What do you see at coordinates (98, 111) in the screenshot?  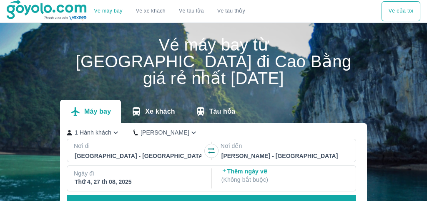 I see `p: Máy bay` at bounding box center [98, 111].